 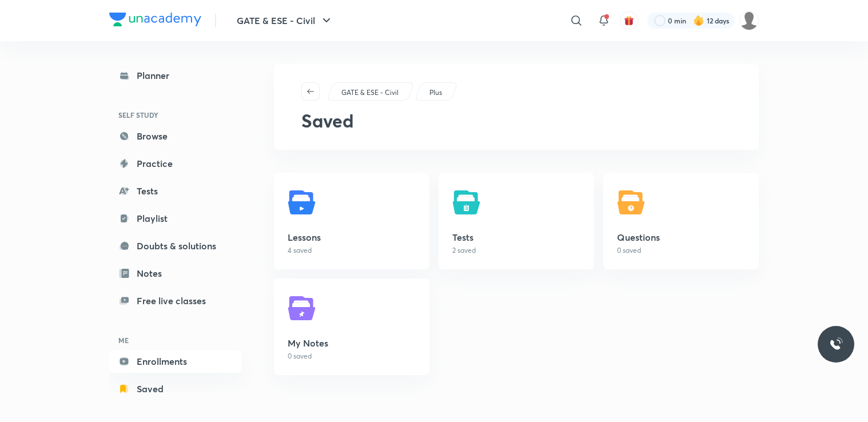 I want to click on img: streak, so click(x=699, y=21).